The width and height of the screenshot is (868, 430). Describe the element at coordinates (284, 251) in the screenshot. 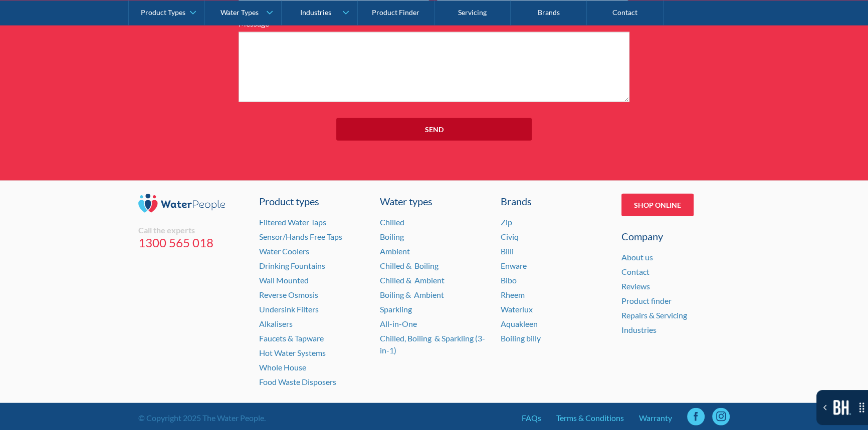

I see `a: Water Coolers` at that location.